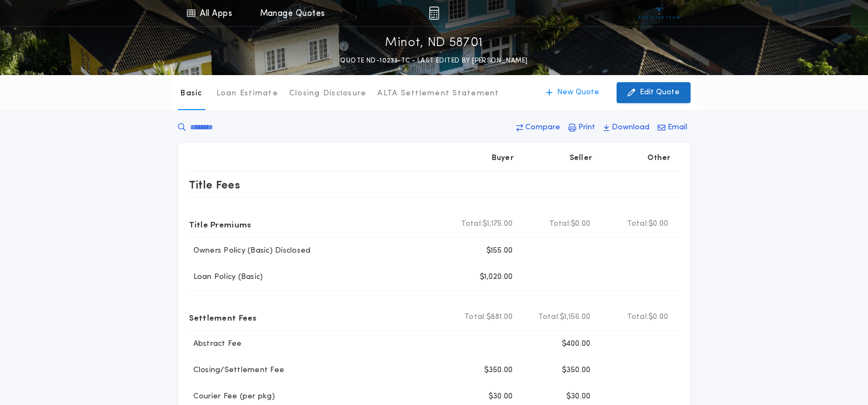 Image resolution: width=868 pixels, height=405 pixels. Describe the element at coordinates (586, 128) in the screenshot. I see `p: Print` at that location.